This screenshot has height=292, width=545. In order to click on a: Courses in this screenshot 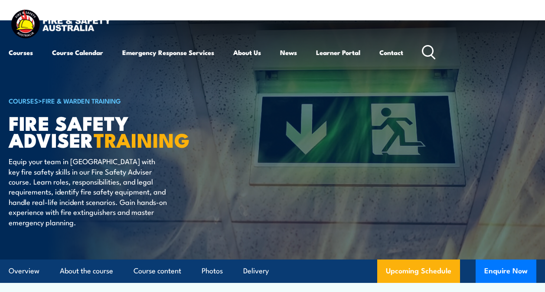, I will do `click(21, 52)`.